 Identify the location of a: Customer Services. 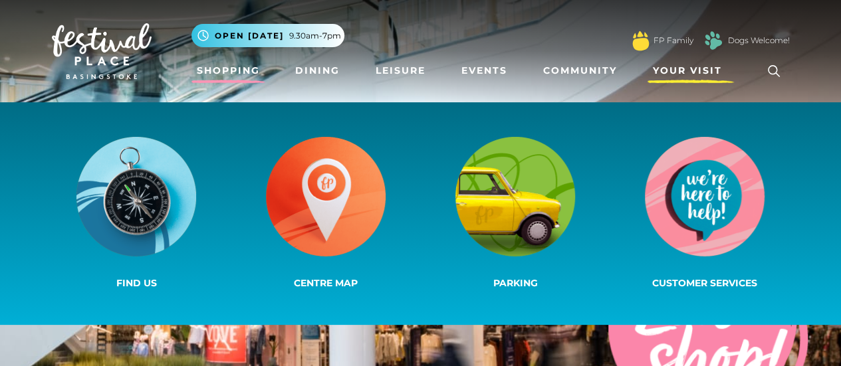
(704, 213).